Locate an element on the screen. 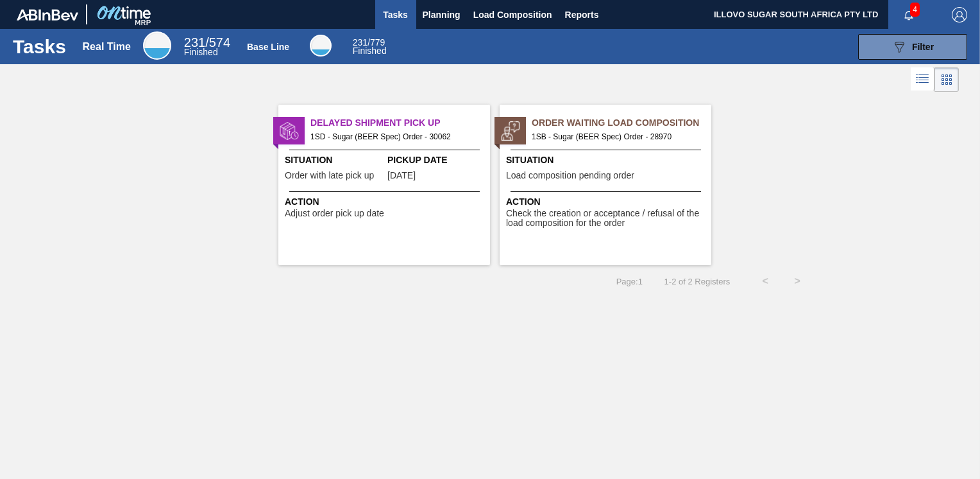  button: Notifications is located at coordinates (908, 15).